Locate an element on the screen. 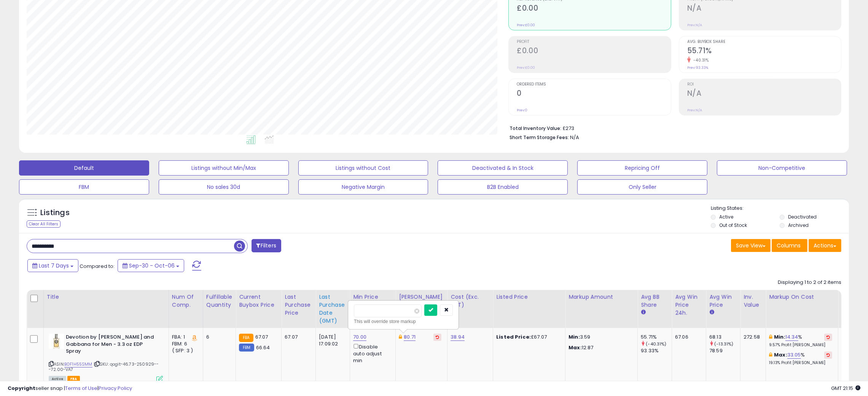 The width and height of the screenshot is (868, 396). div: Min Price is located at coordinates (373, 297).